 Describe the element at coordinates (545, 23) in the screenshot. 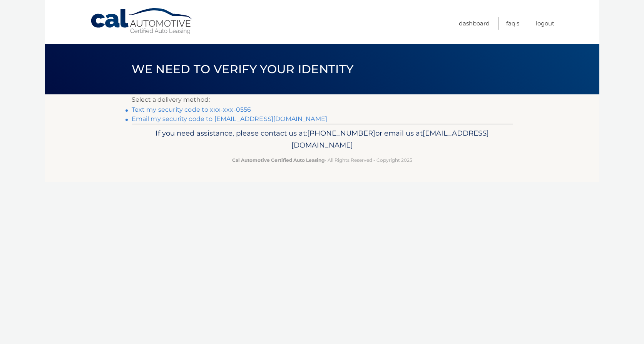

I see `a: Logout` at that location.